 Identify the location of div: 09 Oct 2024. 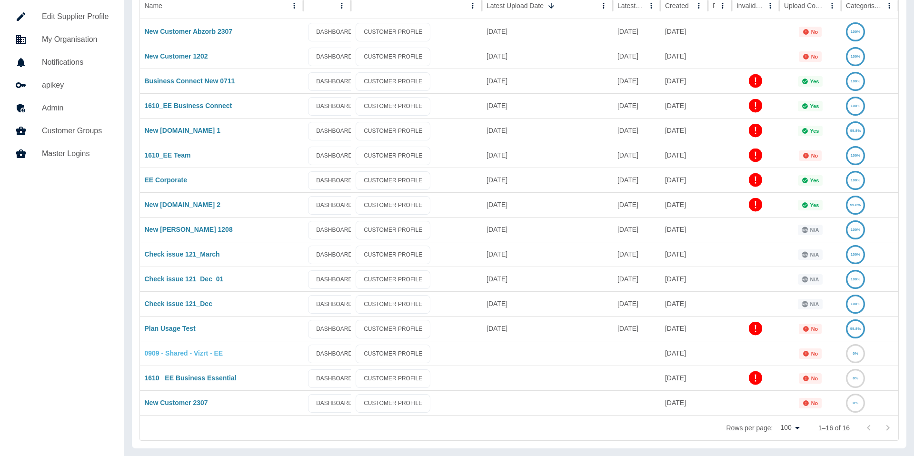
(547, 180).